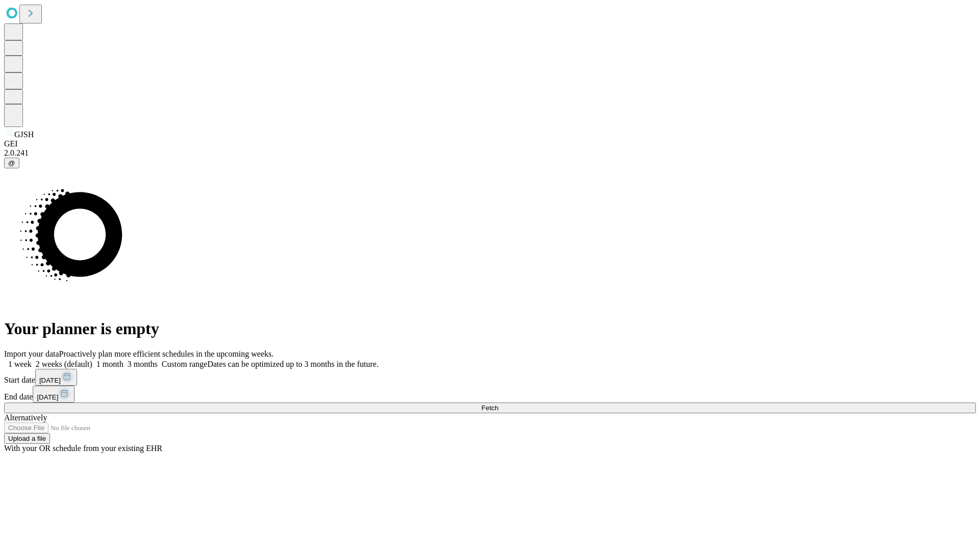 Image resolution: width=980 pixels, height=551 pixels. What do you see at coordinates (167, 353) in the screenshot?
I see `span: Proactively plan more efficient schedules in the upcoming weeks.` at bounding box center [167, 353].